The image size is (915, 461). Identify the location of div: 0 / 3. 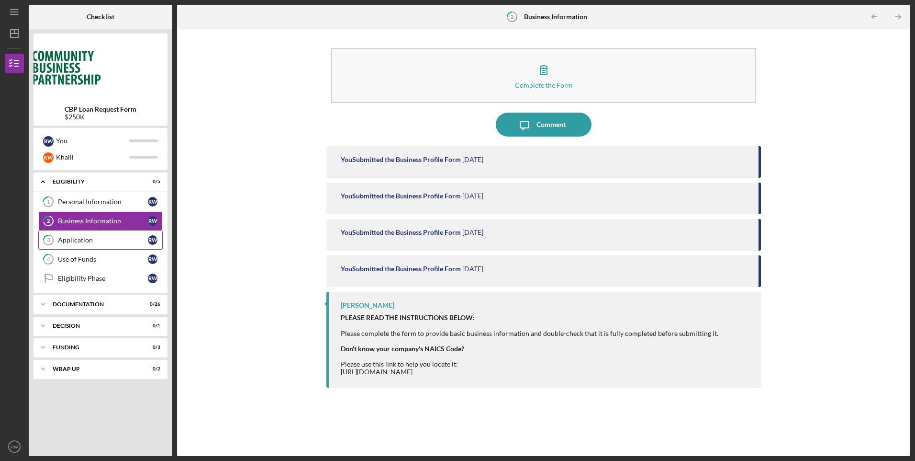
(152, 347).